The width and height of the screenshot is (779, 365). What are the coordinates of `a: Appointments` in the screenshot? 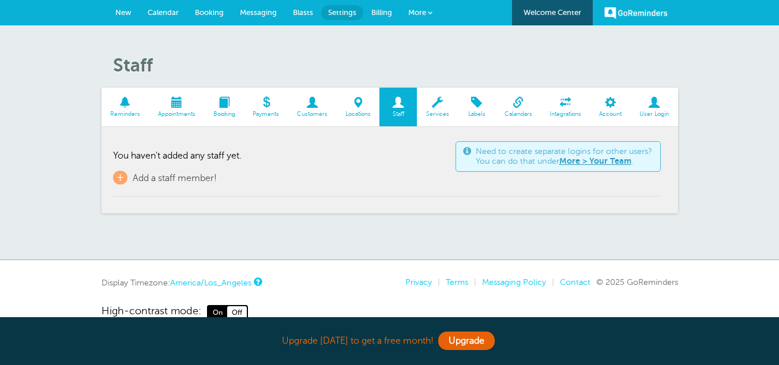 It's located at (176, 107).